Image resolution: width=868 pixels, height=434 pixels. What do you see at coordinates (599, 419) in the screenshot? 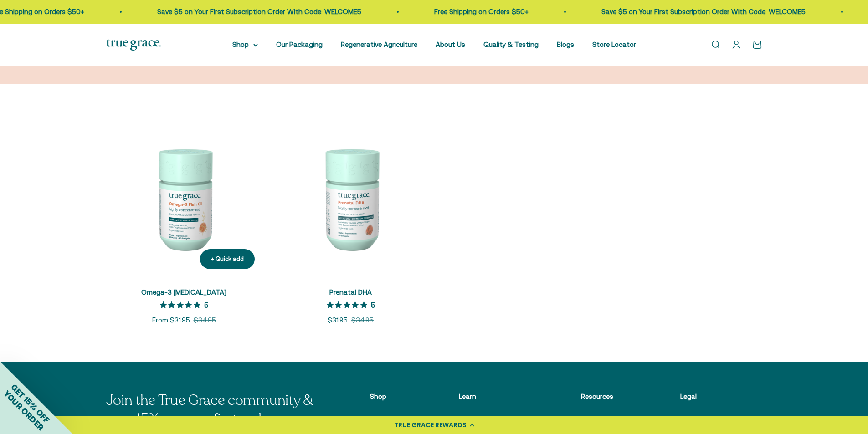
I see `a: Contact Us` at bounding box center [599, 419].